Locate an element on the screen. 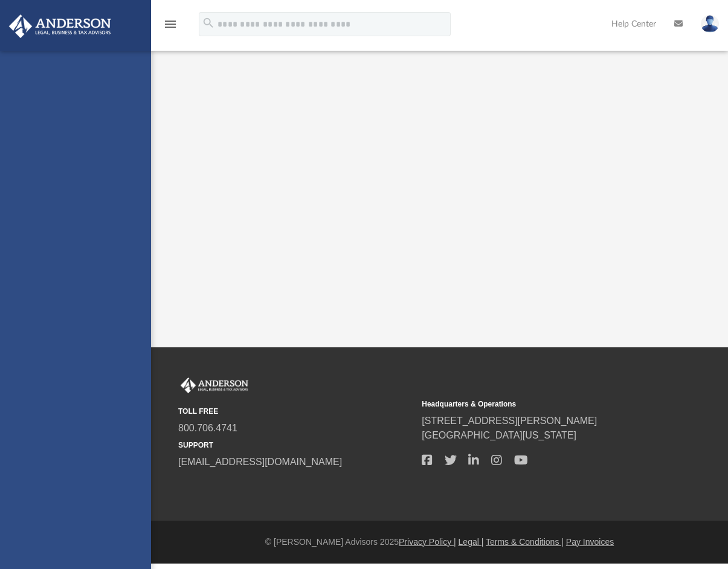 This screenshot has width=728, height=569. a: Pay Invoices is located at coordinates (590, 542).